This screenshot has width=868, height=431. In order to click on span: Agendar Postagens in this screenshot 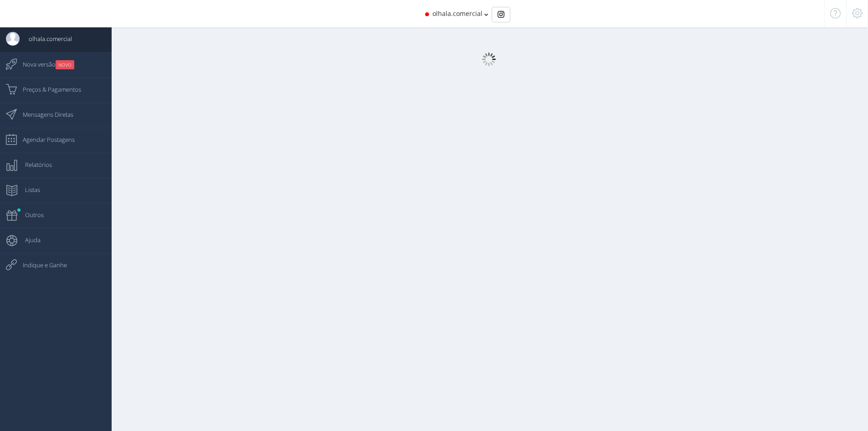, I will do `click(44, 140)`.